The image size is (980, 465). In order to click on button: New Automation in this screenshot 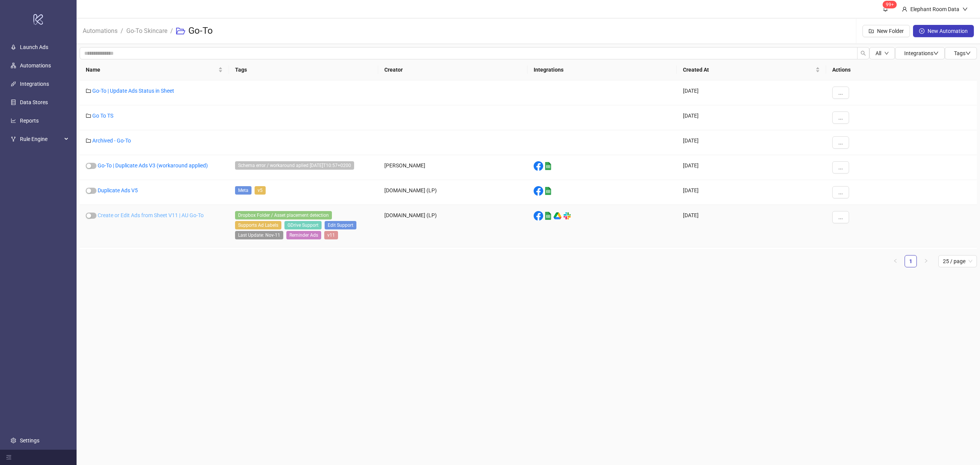, I will do `click(943, 31)`.